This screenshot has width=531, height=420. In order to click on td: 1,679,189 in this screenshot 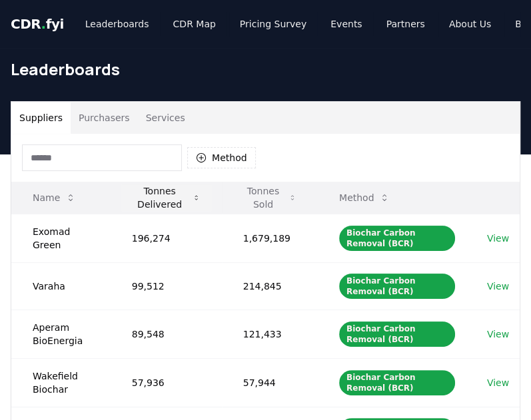, I will do `click(269, 237)`.